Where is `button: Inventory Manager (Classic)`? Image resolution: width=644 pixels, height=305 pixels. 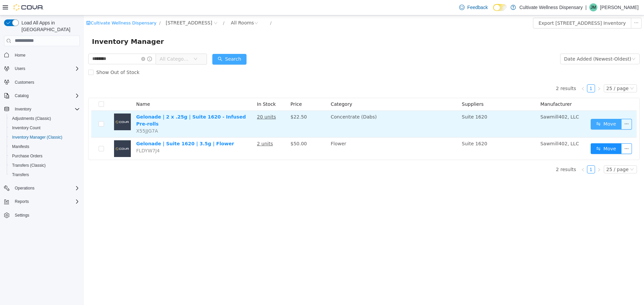
button: Inventory Manager (Classic) is located at coordinates (44, 137).